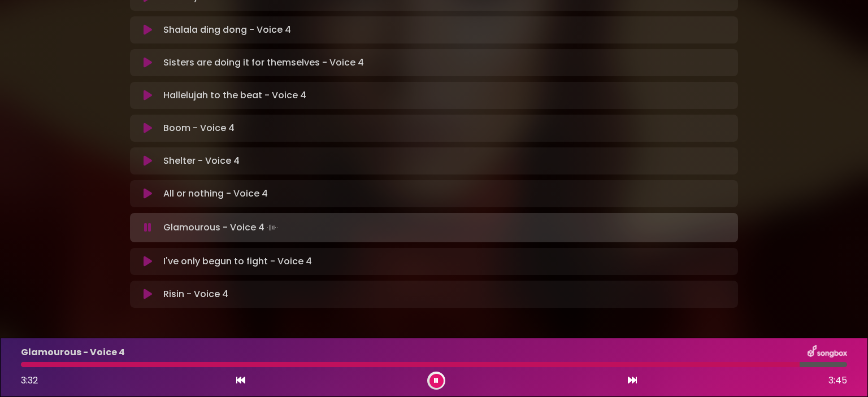 Image resolution: width=868 pixels, height=397 pixels. What do you see at coordinates (272, 228) in the screenshot?
I see `img: waveform4.gif` at bounding box center [272, 228].